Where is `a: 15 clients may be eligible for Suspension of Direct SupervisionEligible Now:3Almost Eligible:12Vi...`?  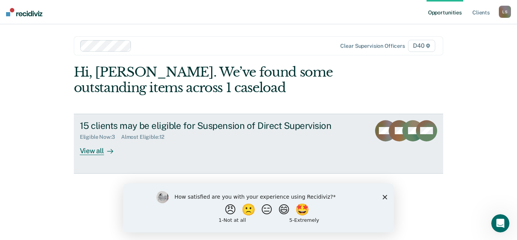
a: 15 clients may be eligible for Suspension of Direct SupervisionEligible Now:3Almost Eligible:12Vi... is located at coordinates (258, 143).